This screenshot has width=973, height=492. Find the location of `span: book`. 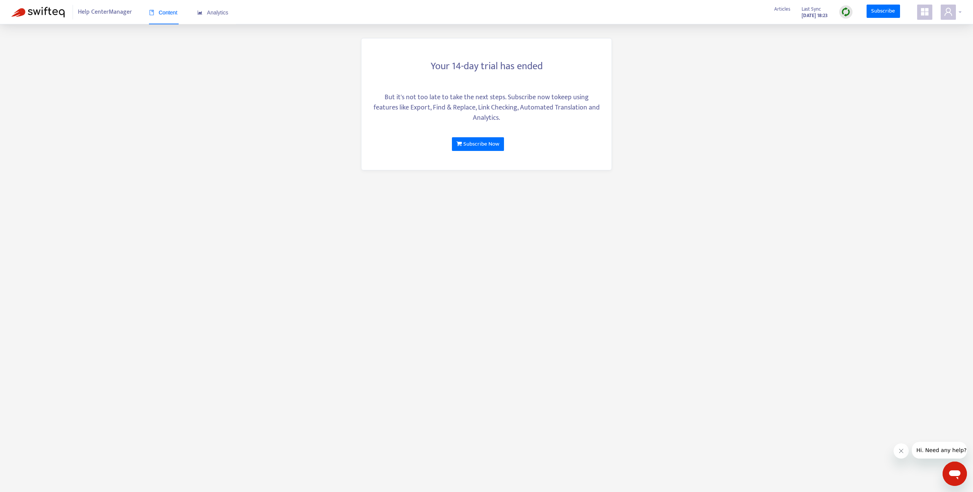

span: book is located at coordinates (152, 13).